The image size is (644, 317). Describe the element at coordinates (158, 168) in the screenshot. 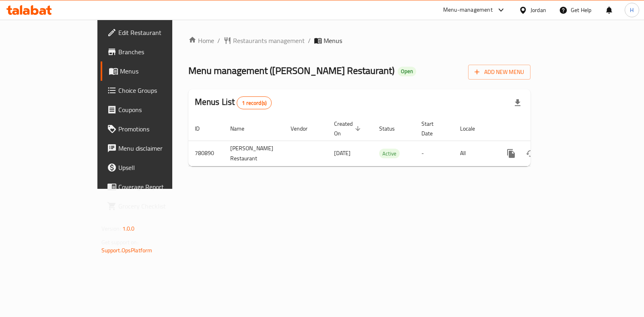

I see `span: Upsell` at that location.